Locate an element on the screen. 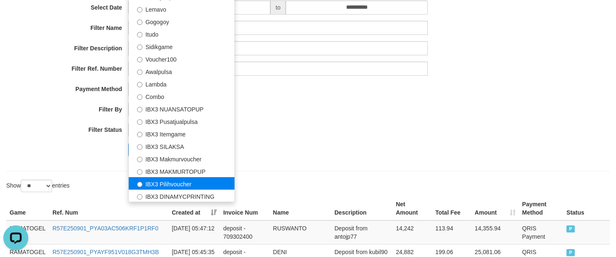 The image size is (616, 257). input: IBX3 MAKMURTOPUP is located at coordinates (140, 172).